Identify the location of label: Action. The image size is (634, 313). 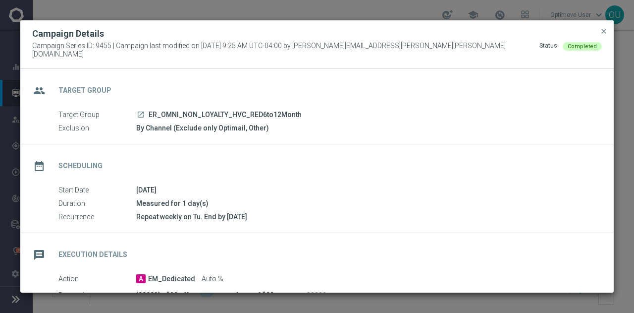
(97, 279).